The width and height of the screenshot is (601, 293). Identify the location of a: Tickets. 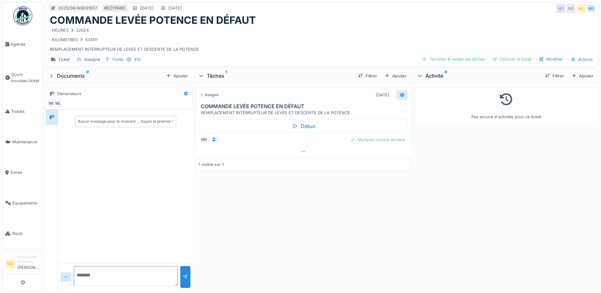
(23, 111).